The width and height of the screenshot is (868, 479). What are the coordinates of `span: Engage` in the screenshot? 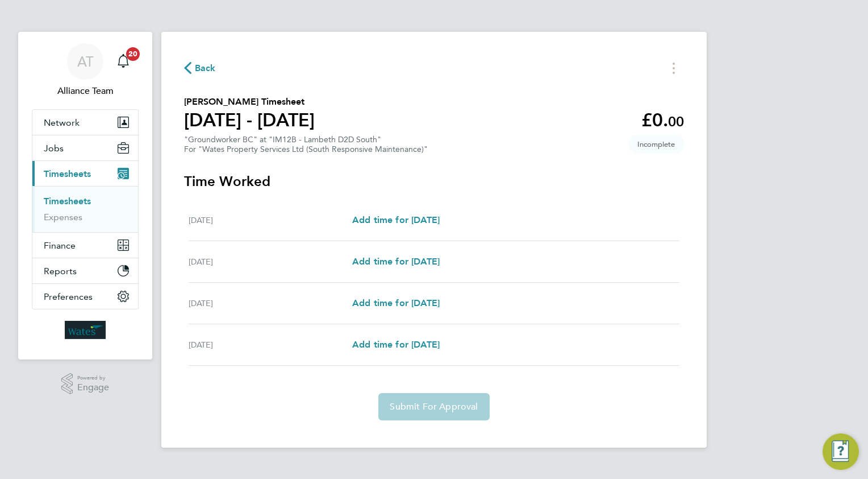 It's located at (93, 387).